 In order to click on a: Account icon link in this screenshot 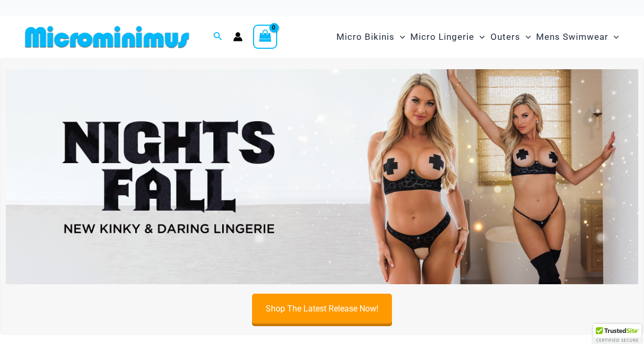, I will do `click(238, 36)`.